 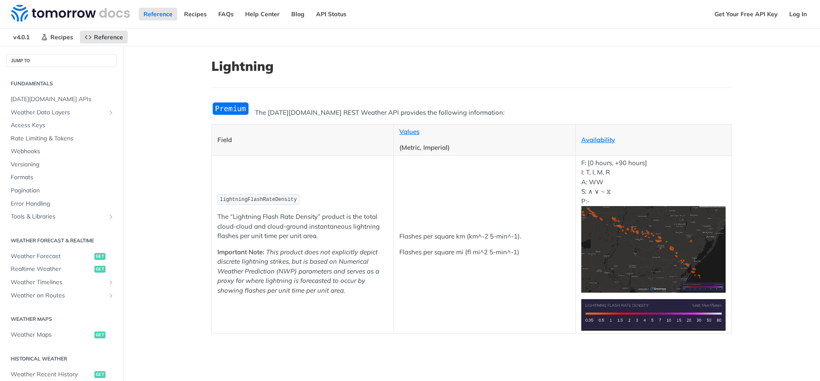 I want to click on a: Availability, so click(x=598, y=140).